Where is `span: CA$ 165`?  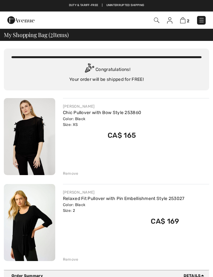
span: CA$ 165 is located at coordinates (122, 135).